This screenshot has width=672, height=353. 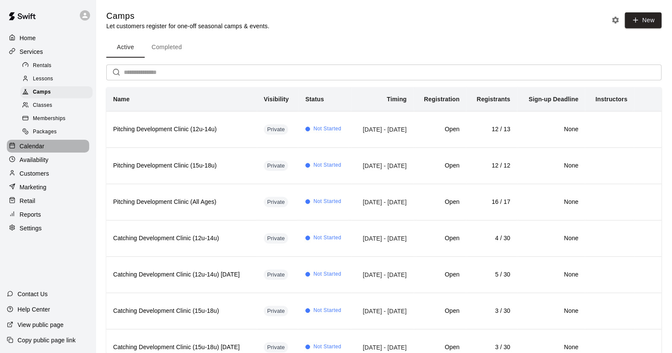 What do you see at coordinates (643, 20) in the screenshot?
I see `button: New` at bounding box center [643, 20].